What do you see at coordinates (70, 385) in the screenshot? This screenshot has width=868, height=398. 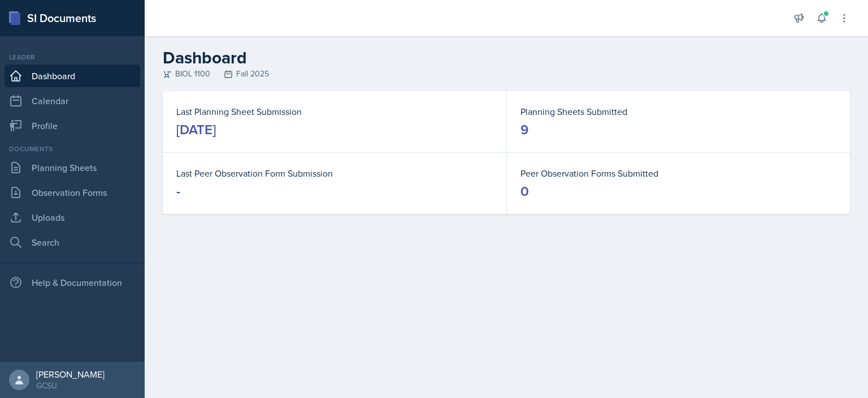 I see `div: GCSU` at bounding box center [70, 385].